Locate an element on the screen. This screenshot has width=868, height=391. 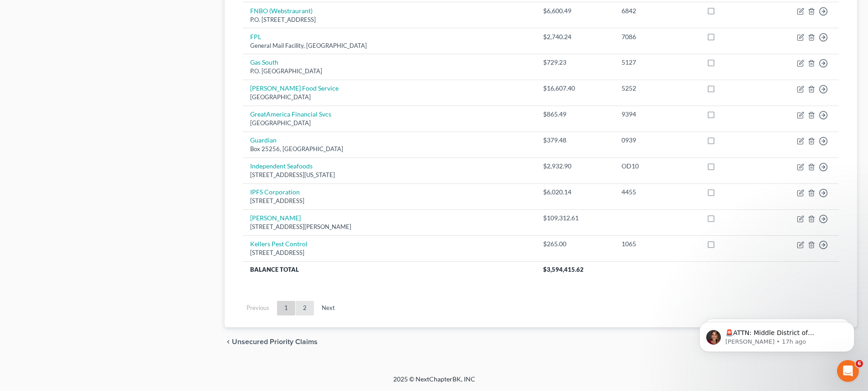
div: 0939 is located at coordinates (657, 140).